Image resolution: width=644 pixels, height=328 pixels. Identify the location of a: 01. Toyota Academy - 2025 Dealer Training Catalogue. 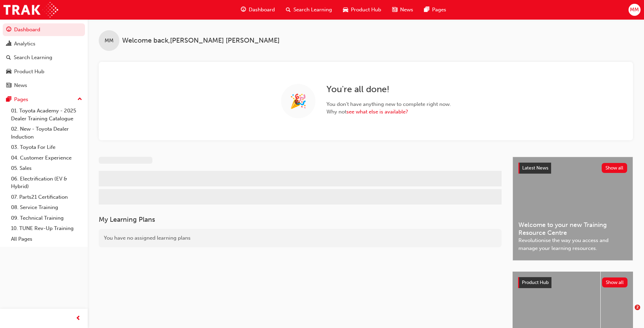
(46, 115).